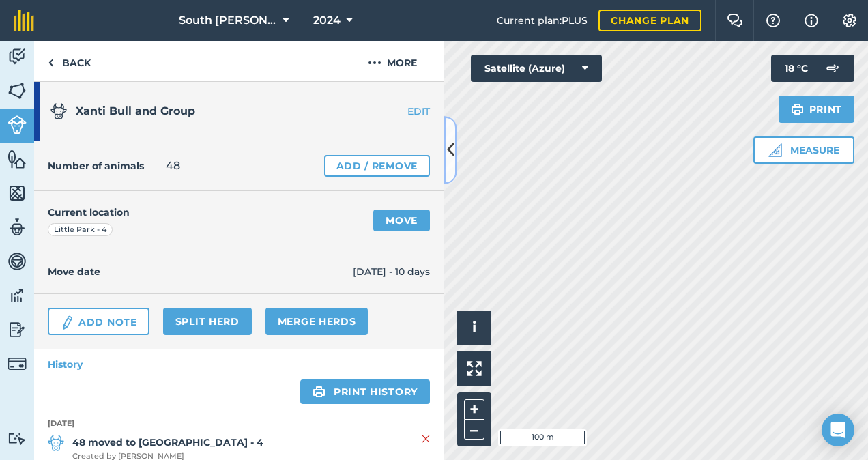 The width and height of the screenshot is (868, 460). What do you see at coordinates (24, 20) in the screenshot?
I see `img: fieldmargin Logo` at bounding box center [24, 20].